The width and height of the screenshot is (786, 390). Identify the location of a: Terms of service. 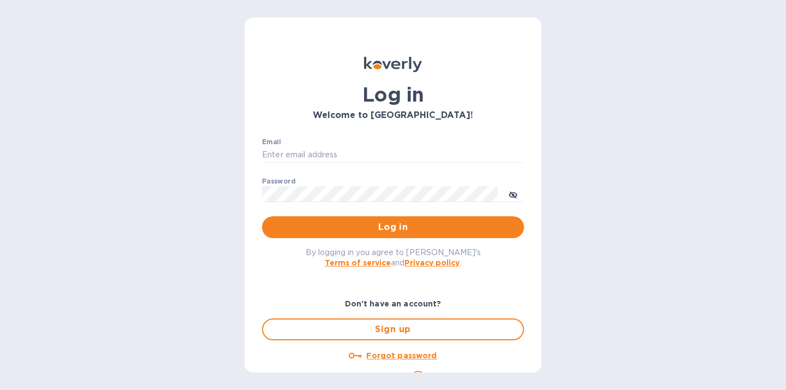
(357, 263).